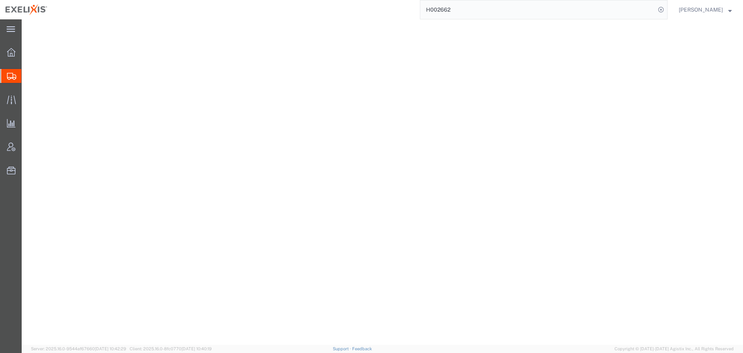 This screenshot has width=743, height=353. What do you see at coordinates (343, 348) in the screenshot?
I see `a: Support` at bounding box center [343, 348].